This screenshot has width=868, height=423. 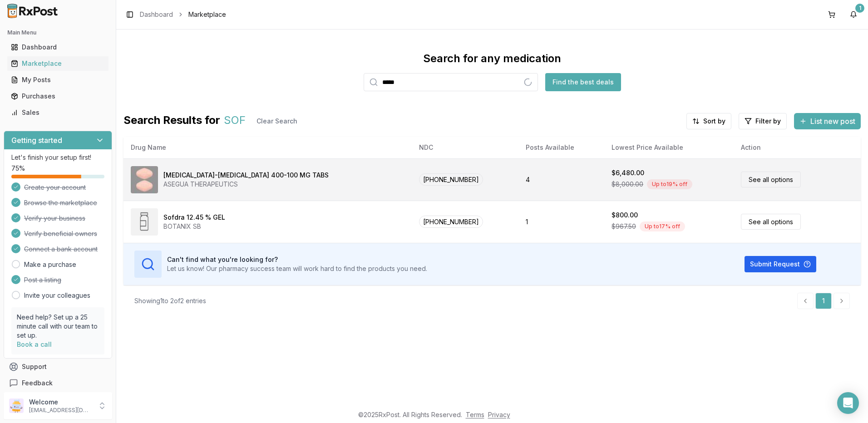 What do you see at coordinates (145, 222) in the screenshot?
I see `img: Sofdra 12.45 % GEL` at bounding box center [145, 222].